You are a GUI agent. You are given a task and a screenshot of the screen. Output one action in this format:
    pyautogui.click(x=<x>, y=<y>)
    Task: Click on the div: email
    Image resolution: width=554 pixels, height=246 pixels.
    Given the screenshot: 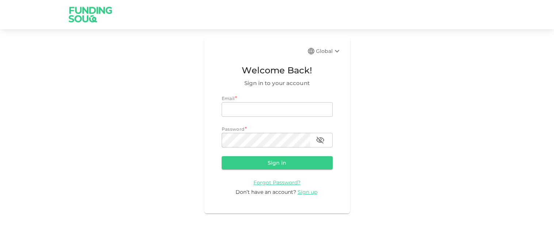 What is the action you would take?
    pyautogui.click(x=277, y=110)
    